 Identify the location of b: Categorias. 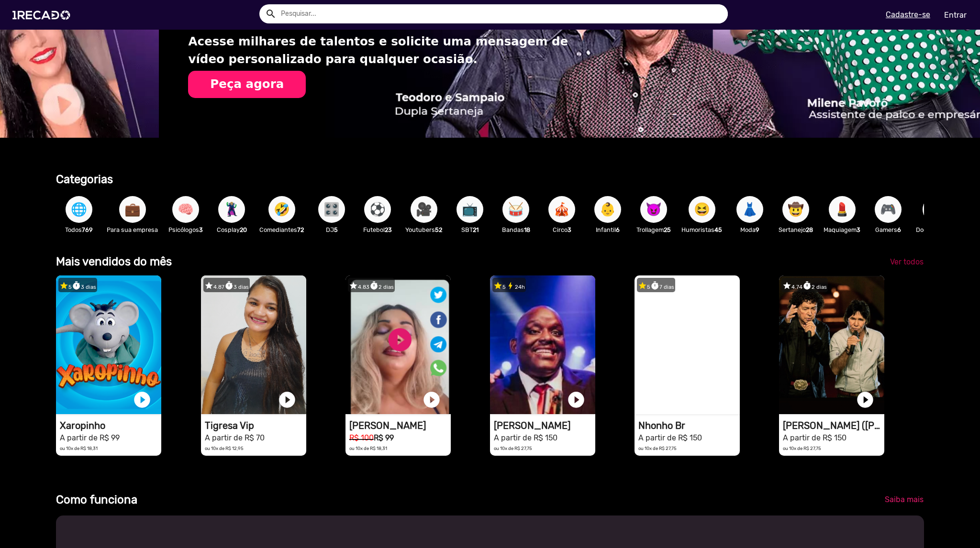
(85, 179).